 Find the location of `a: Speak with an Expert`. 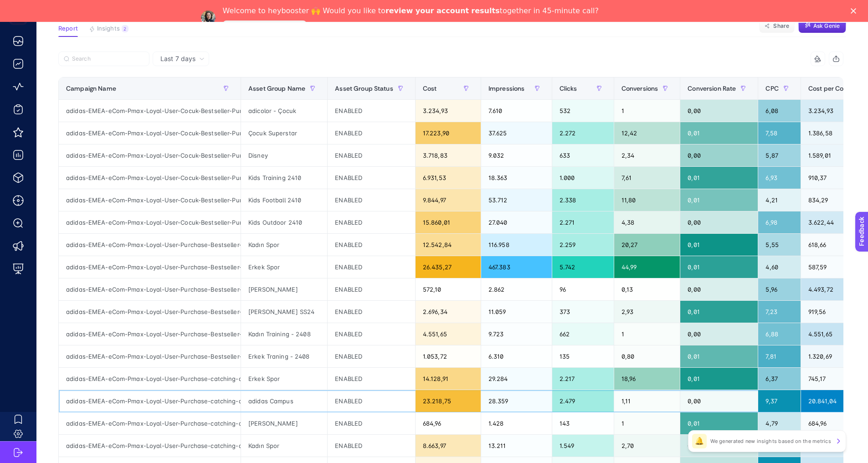

a: Speak with an Expert is located at coordinates (265, 26).